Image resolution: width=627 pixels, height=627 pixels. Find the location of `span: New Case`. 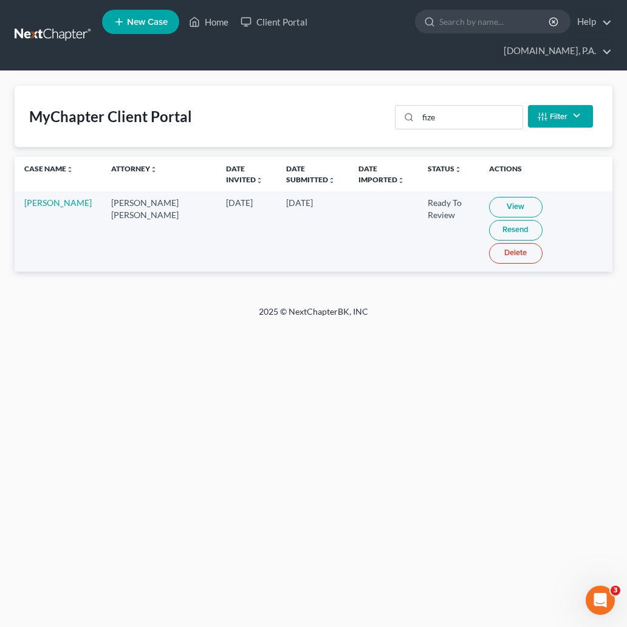

span: New Case is located at coordinates (147, 22).